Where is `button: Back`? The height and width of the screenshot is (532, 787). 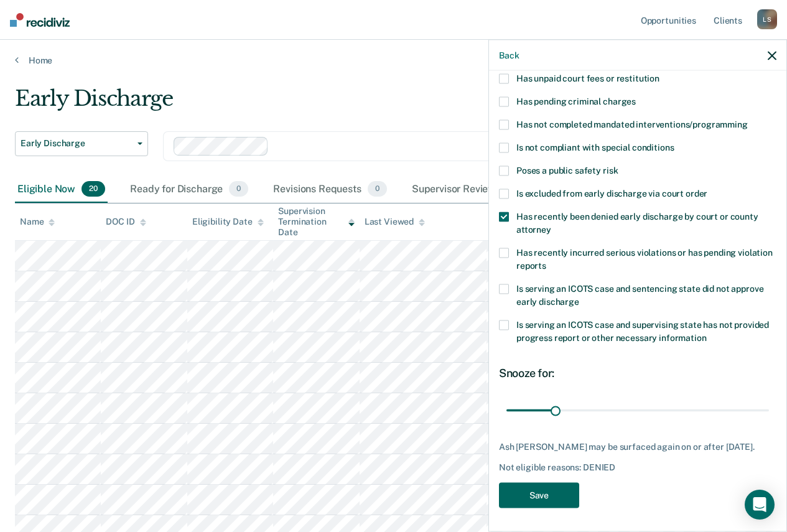 button: Back is located at coordinates (509, 55).